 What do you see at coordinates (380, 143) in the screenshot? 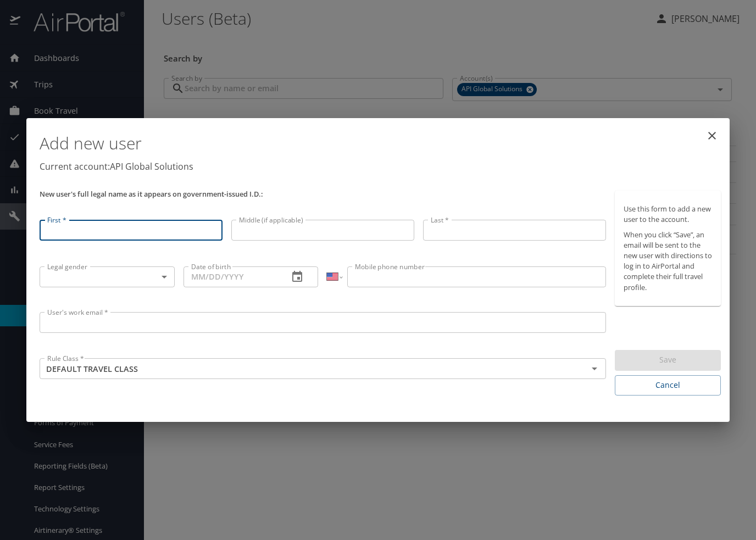
I see `h1: Add new user` at bounding box center [380, 143].